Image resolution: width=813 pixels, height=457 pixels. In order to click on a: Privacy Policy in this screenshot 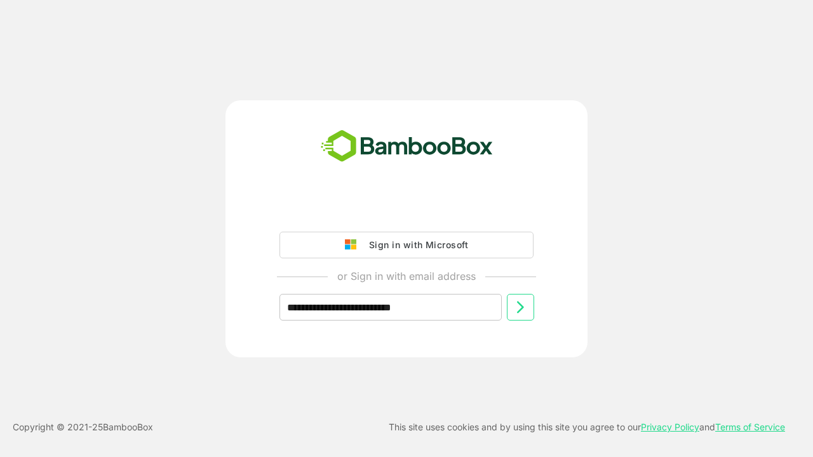, I will do `click(670, 427)`.